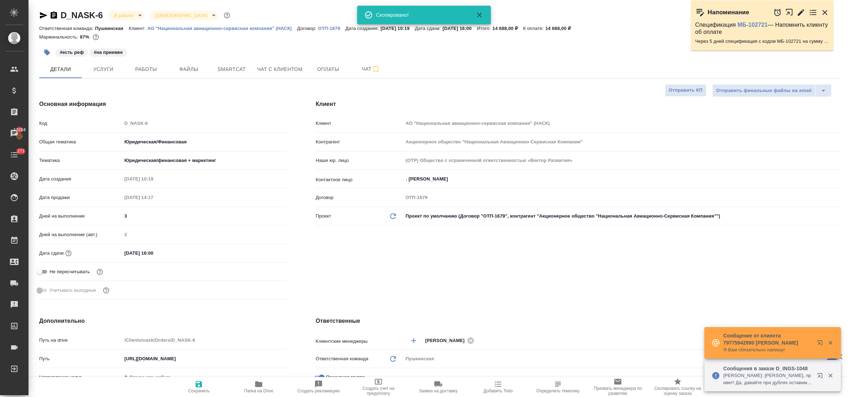 Image resolution: width=848 pixels, height=397 pixels. What do you see at coordinates (163, 321) in the screenshot?
I see `h4: Дополнительно` at bounding box center [163, 321].